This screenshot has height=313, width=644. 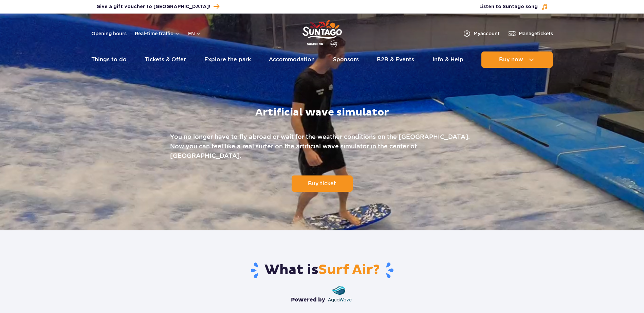 I want to click on a: Myaccount, so click(x=481, y=33).